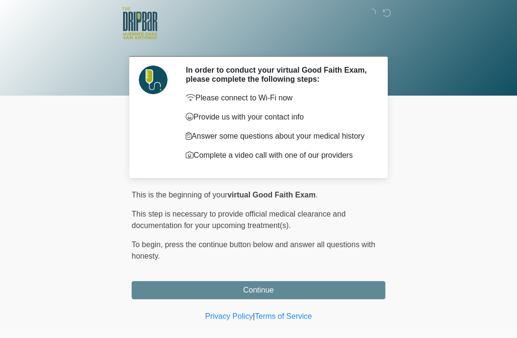 The width and height of the screenshot is (517, 338). What do you see at coordinates (278, 136) in the screenshot?
I see `p: Answer some questions about your medical history` at bounding box center [278, 136].